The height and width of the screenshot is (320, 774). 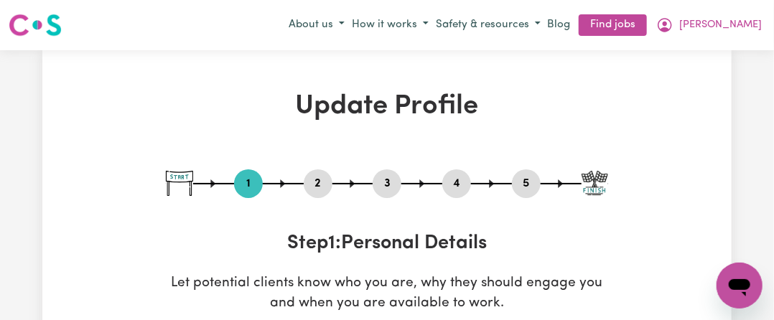 I want to click on a: Blog, so click(x=558, y=25).